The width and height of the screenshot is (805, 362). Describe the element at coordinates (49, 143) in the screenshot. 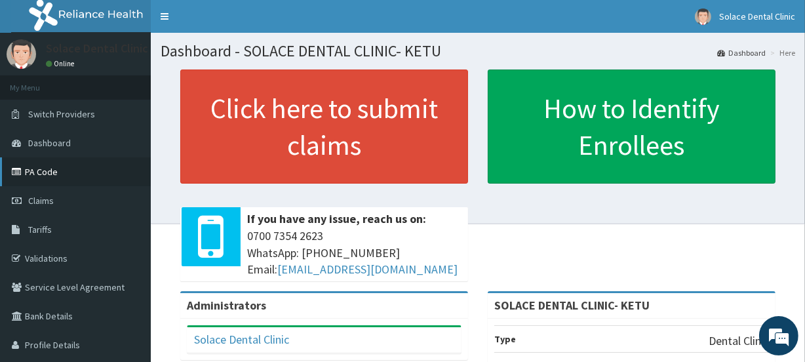

I see `span: Dashboard` at that location.